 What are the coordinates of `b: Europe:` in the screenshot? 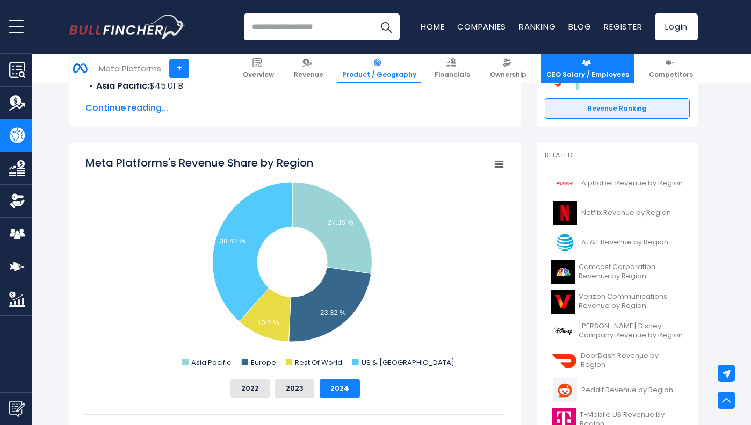 It's located at (112, 98).